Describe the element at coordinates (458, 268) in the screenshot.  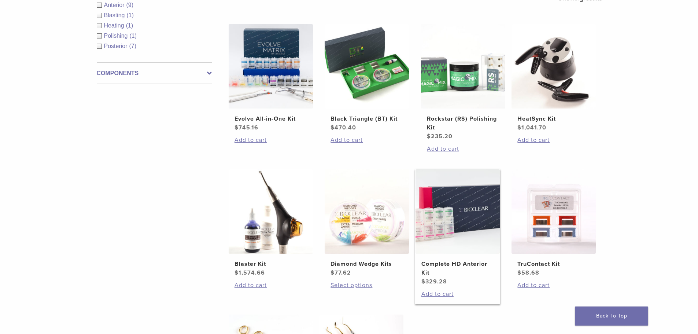
I see `h2: Complete HD Anterior Kit` at that location.